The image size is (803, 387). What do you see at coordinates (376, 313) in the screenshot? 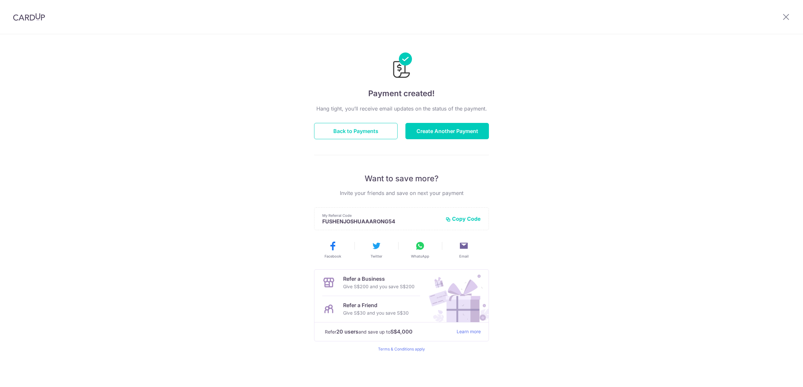
I see `p: Give S$30 and you save S$30` at bounding box center [376, 313].